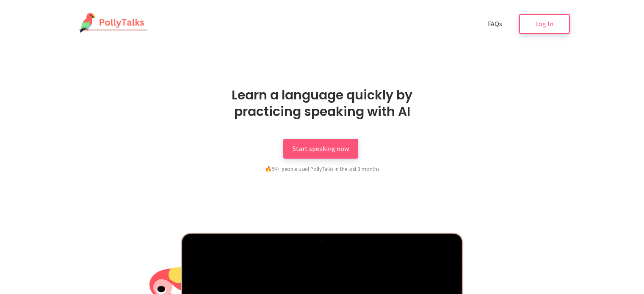 This screenshot has width=644, height=294. Describe the element at coordinates (544, 24) in the screenshot. I see `a: Log In` at that location.